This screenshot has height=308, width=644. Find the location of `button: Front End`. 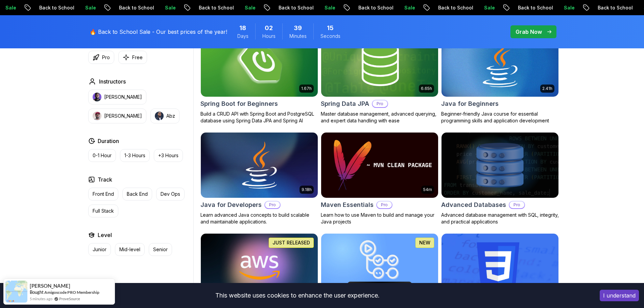

button: Front End is located at coordinates (103, 194).